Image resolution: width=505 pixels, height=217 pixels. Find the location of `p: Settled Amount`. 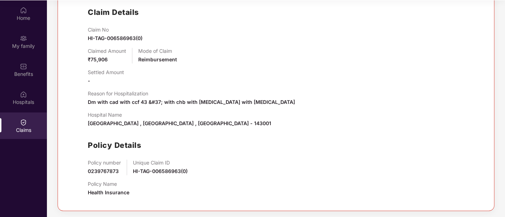

p: Settled Amount is located at coordinates (106, 72).